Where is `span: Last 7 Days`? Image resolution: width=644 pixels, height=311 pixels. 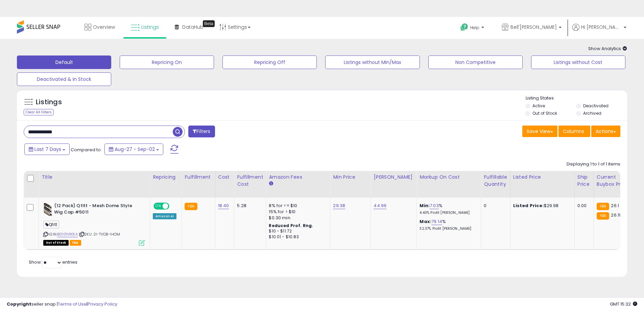
span: Last 7 Days is located at coordinates (48, 149).